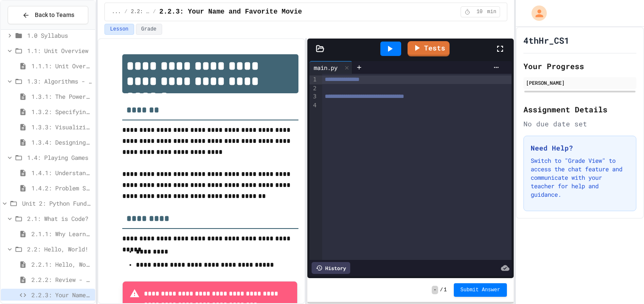 Image resolution: width=644 pixels, height=304 pixels. Describe the element at coordinates (61, 65) in the screenshot. I see `span: 1.1.1: Unit Overview` at that location.